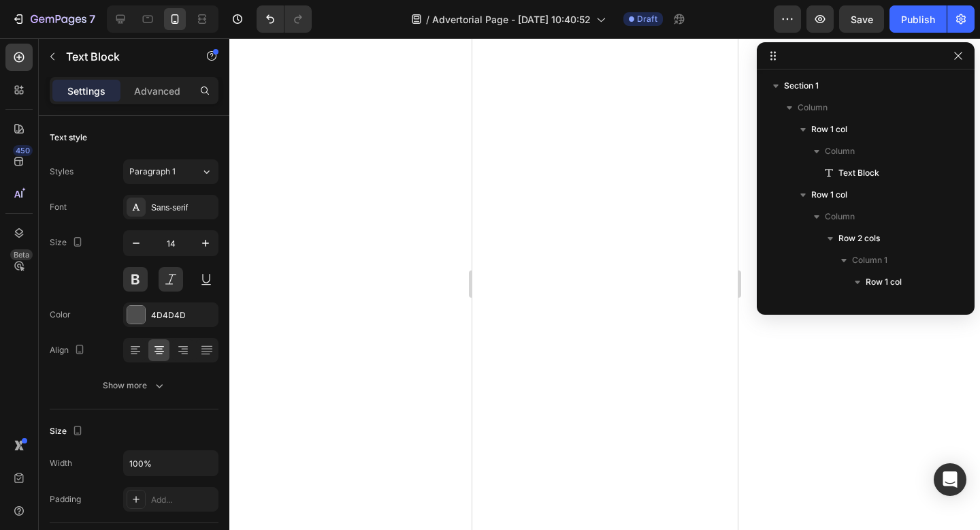  Describe the element at coordinates (58, 207) in the screenshot. I see `div: Font` at that location.